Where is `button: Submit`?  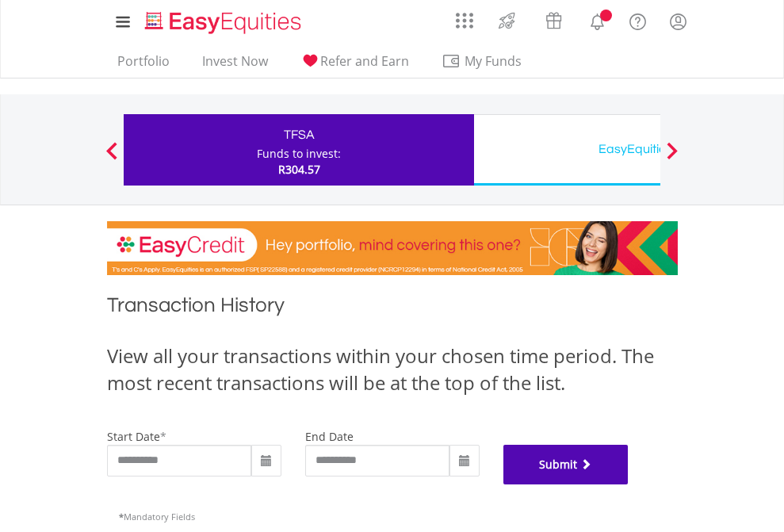
button: Submit is located at coordinates (567, 465).